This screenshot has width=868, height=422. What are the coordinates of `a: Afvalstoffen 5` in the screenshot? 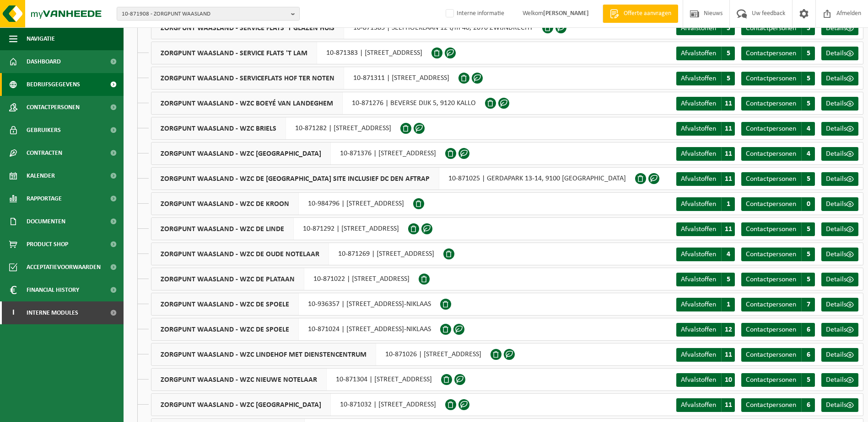 It's located at (705, 280).